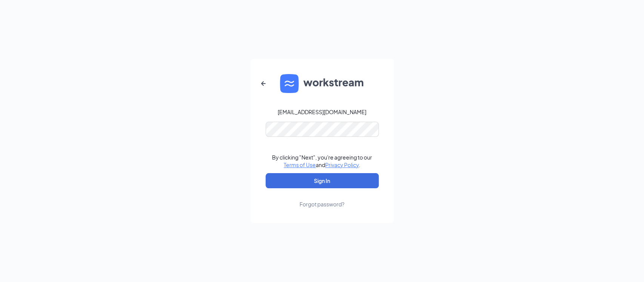 The height and width of the screenshot is (282, 644). I want to click on img: WS logo and Workstream text, so click(322, 84).